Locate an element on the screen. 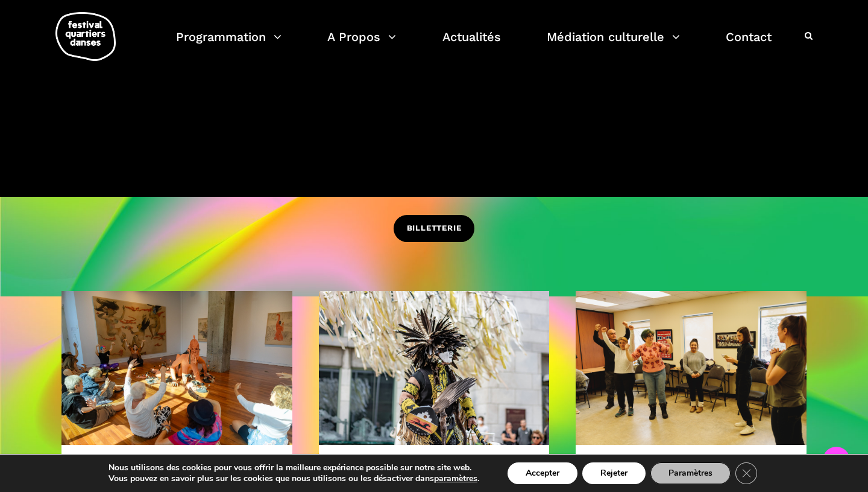 The height and width of the screenshot is (492, 868). button: paramètres is located at coordinates (456, 479).